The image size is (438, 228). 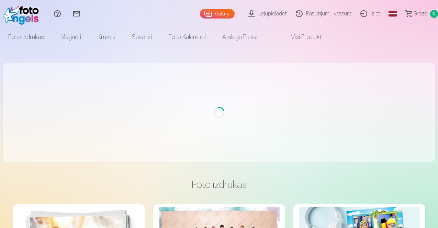 What do you see at coordinates (142, 37) in the screenshot?
I see `a: Suvenīri` at bounding box center [142, 37].